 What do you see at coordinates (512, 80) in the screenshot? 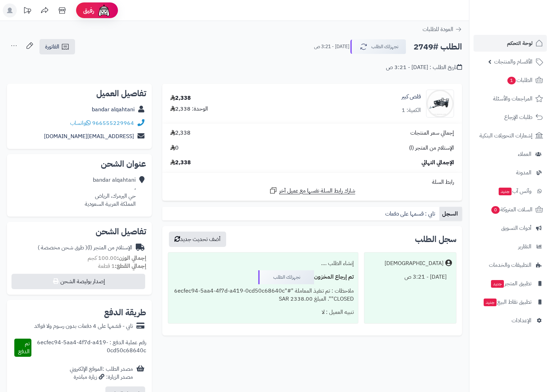
I see `span: 1` at bounding box center [512, 80].